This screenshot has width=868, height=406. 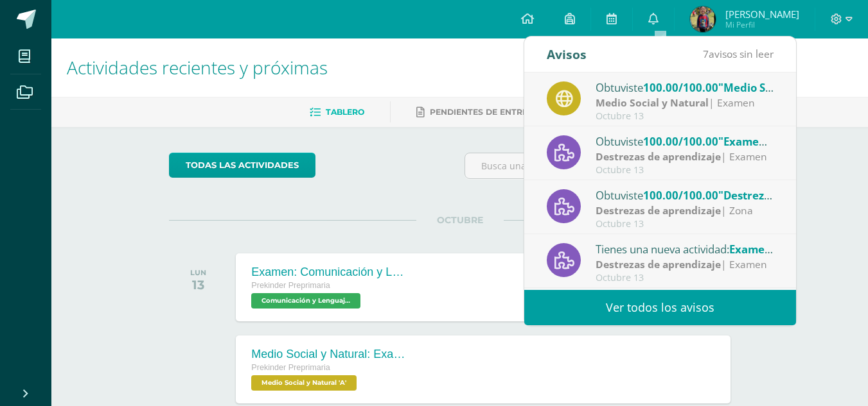 What do you see at coordinates (460, 220) in the screenshot?
I see `span: OCTUBRE` at bounding box center [460, 220].